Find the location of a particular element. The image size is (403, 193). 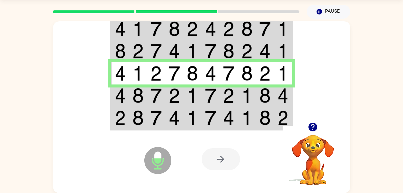

button: Pause is located at coordinates (329, 12).